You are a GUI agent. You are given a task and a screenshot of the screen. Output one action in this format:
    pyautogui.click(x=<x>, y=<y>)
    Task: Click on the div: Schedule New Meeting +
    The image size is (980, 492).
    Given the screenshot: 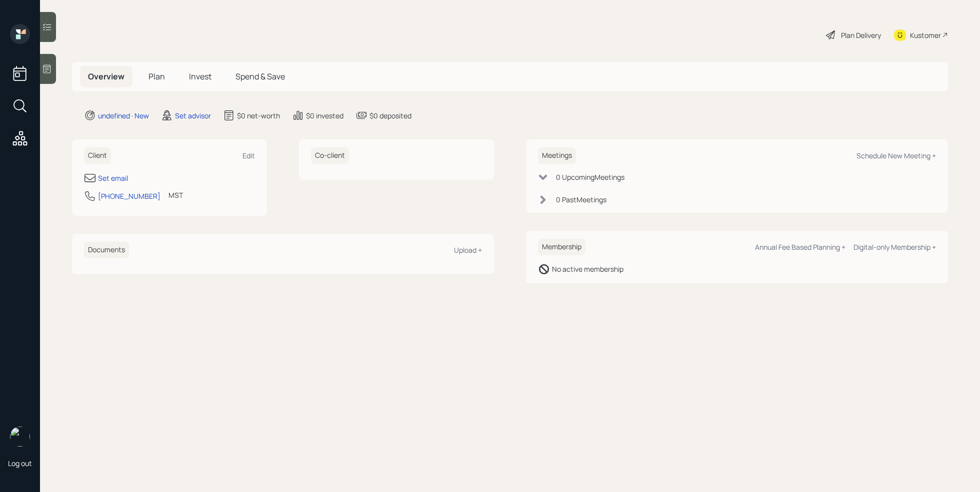 What is the action you would take?
    pyautogui.click(x=896, y=155)
    